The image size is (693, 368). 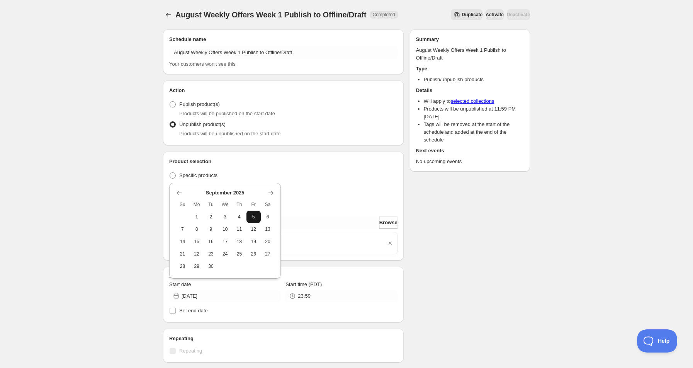 What do you see at coordinates (253, 217) in the screenshot?
I see `span: 5` at bounding box center [253, 217].